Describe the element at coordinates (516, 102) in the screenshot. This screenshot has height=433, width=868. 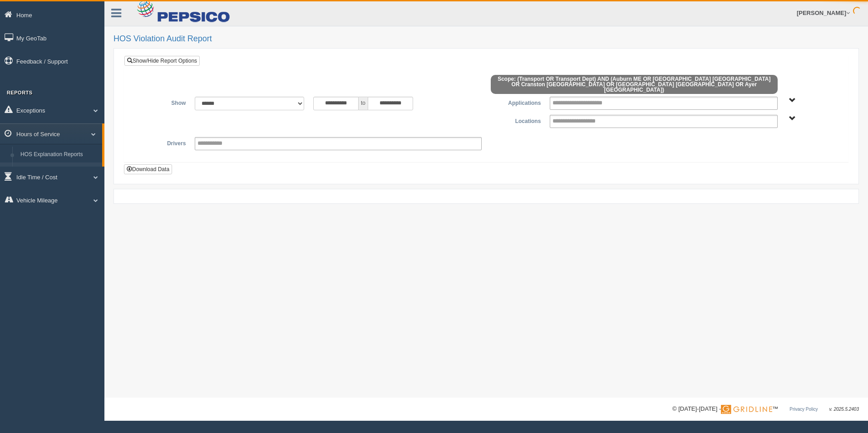
I see `label: Applications` at that location.